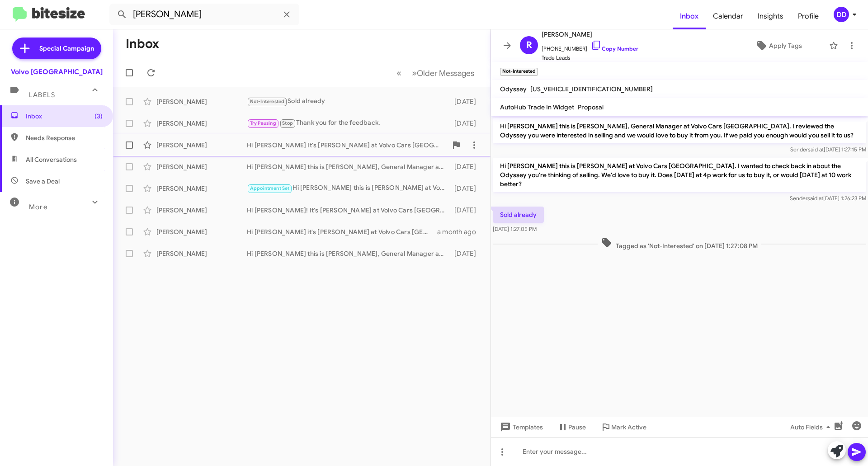 This screenshot has height=466, width=868. Describe the element at coordinates (263, 123) in the screenshot. I see `span: Try Pausing` at that location.